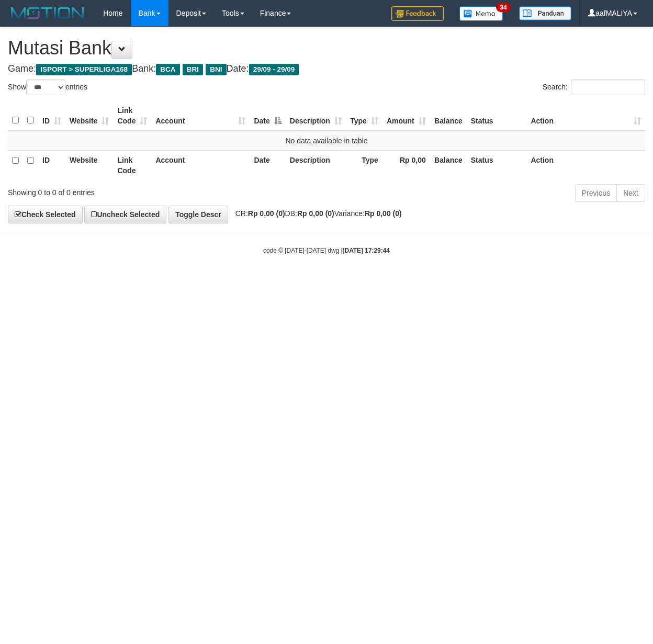  Describe the element at coordinates (326, 69) in the screenshot. I see `h4: Game: Bank: Date:` at that location.